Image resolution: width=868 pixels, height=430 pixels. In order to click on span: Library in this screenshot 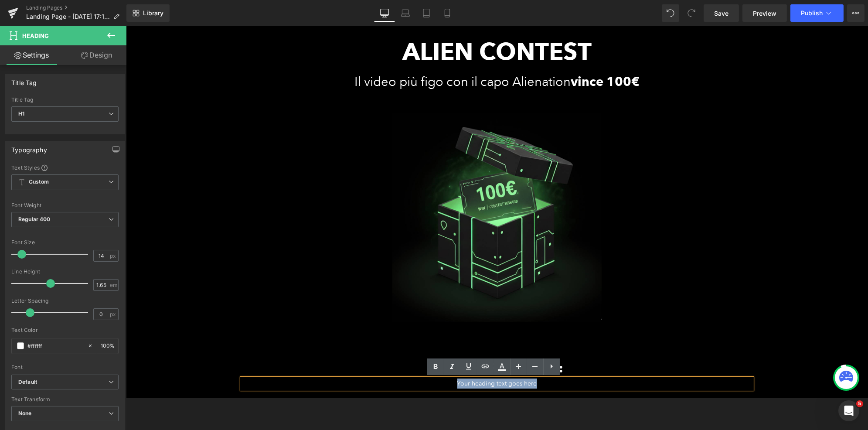, I will do `click(153, 13)`.